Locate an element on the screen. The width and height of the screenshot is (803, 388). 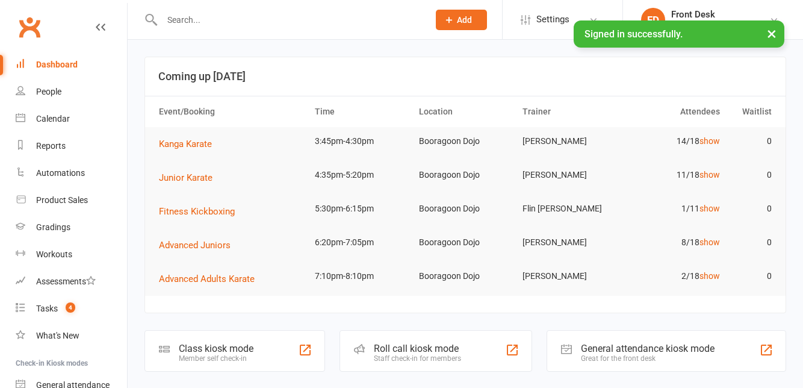
button: Junior Karate is located at coordinates (190, 178).